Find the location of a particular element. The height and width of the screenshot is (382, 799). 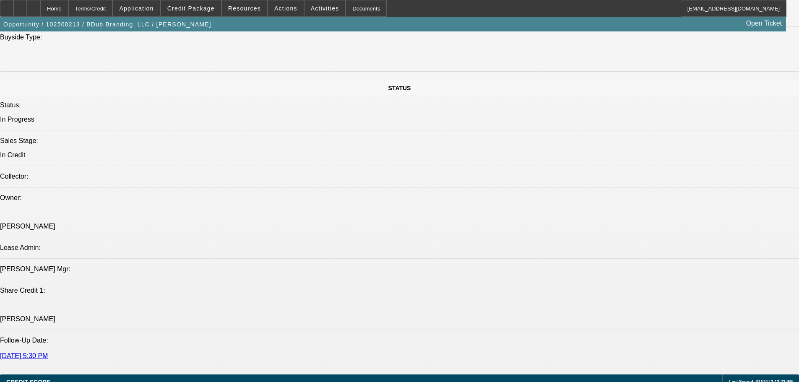

button: Application is located at coordinates (136, 8).